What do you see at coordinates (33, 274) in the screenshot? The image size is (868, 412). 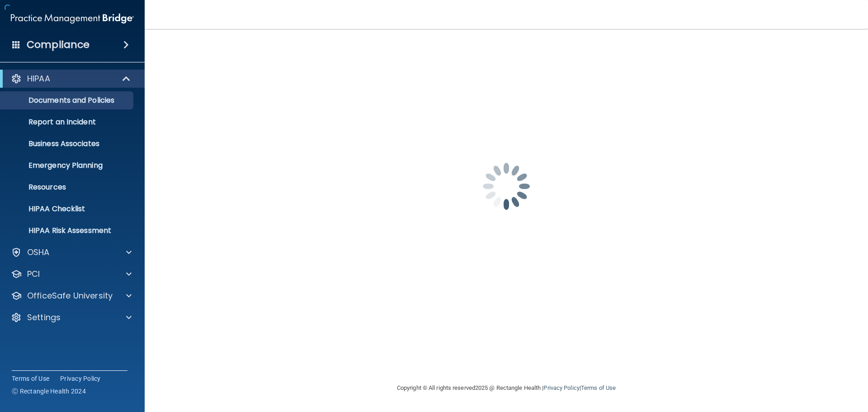 I see `p: PCI` at bounding box center [33, 274].